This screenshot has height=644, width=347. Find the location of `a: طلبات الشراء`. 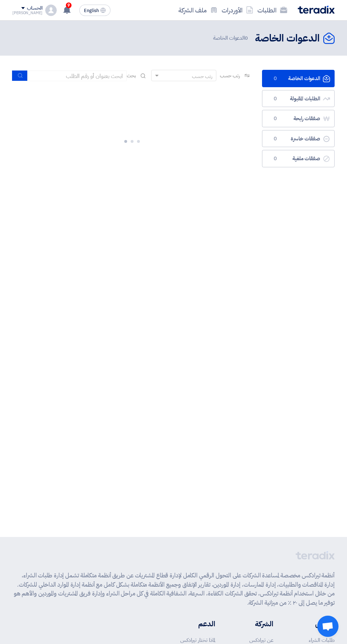

a: طلبات الشراء is located at coordinates (322, 640).